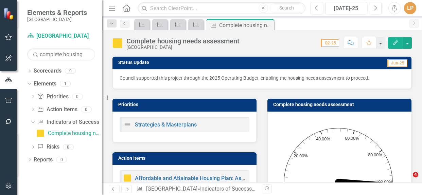 The width and height of the screenshot is (422, 195). What do you see at coordinates (57, 110) in the screenshot?
I see `a: Action Items` at bounding box center [57, 110].